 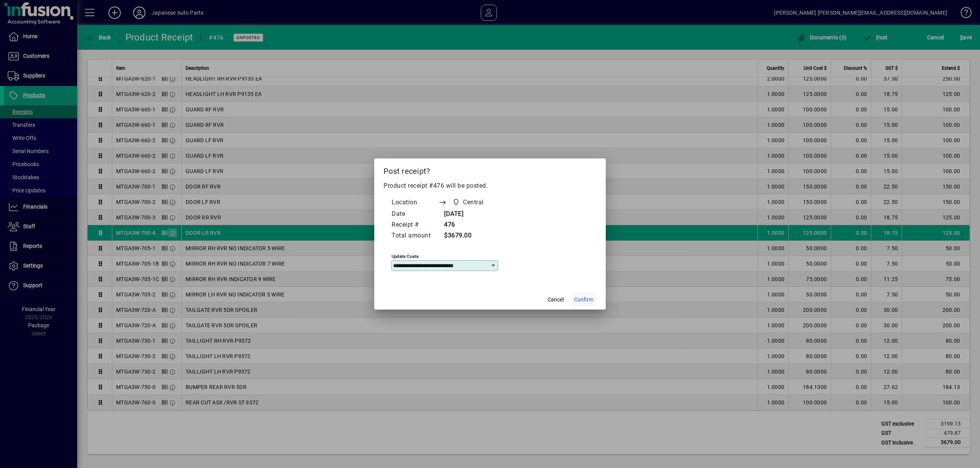 I want to click on h2: Post receipt?, so click(x=490, y=169).